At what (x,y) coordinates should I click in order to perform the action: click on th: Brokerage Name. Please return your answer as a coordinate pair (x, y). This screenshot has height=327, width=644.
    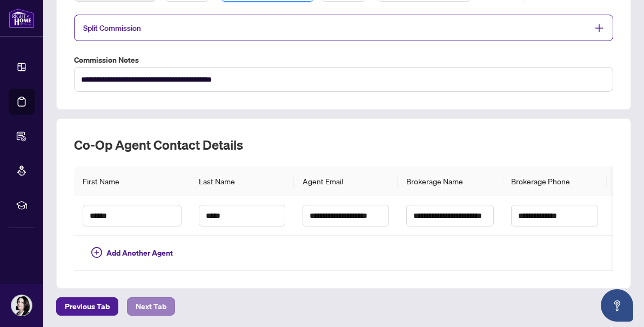
    Looking at the image, I should click on (449, 181).